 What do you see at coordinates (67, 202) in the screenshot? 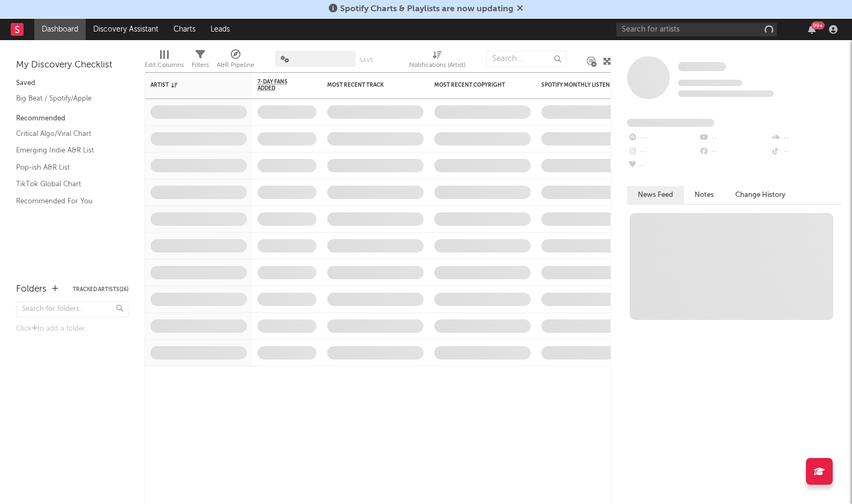
I see `a: Recommended For You` at bounding box center [67, 202].